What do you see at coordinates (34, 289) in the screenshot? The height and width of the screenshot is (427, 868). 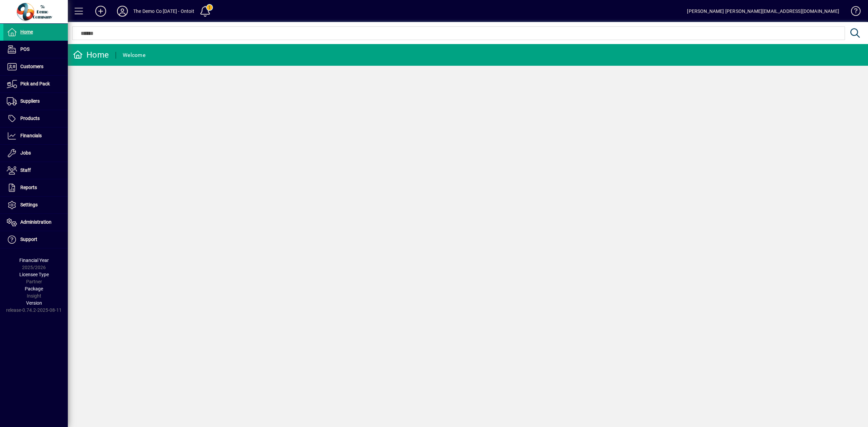 I see `span: Package` at bounding box center [34, 289].